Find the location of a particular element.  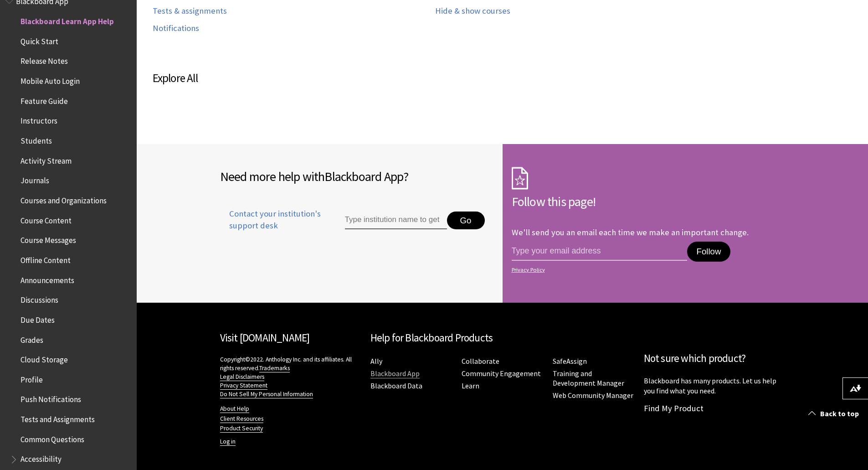

a: Community Engagement is located at coordinates (501, 373).